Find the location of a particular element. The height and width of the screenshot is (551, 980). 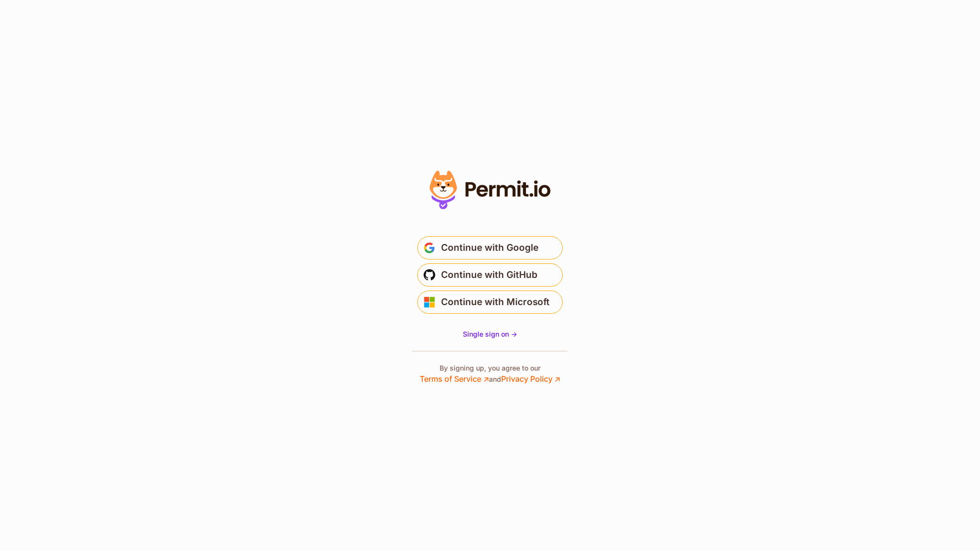

p: By signing up, you agree to our and is located at coordinates (490, 374).